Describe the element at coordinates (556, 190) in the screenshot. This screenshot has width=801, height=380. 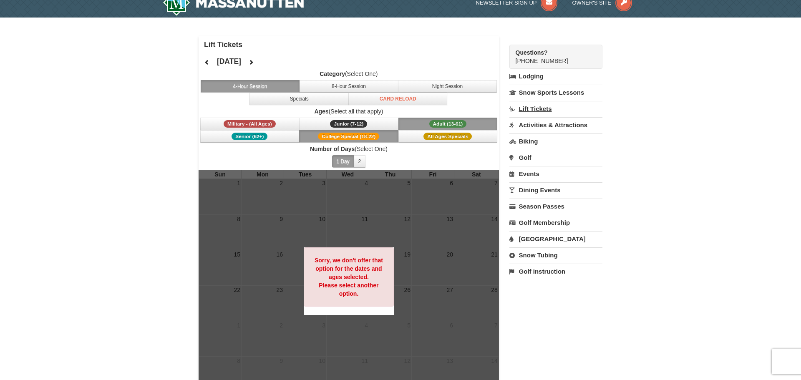
I see `a: Dining Events` at that location.